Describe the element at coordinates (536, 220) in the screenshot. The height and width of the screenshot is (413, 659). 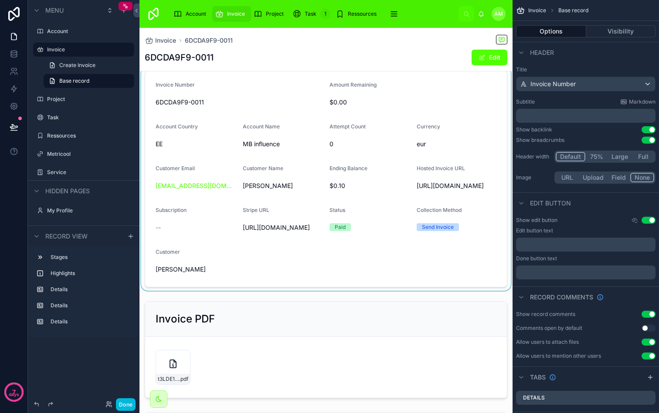
I see `label: Show edit button` at that location.